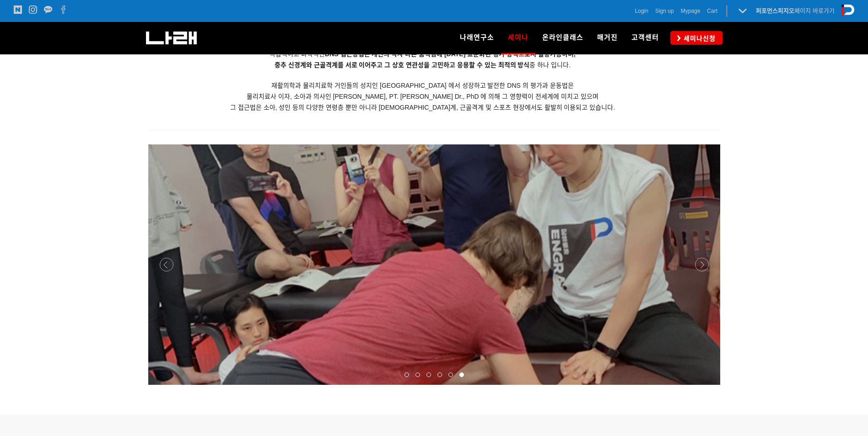 This screenshot has height=436, width=868. Describe the element at coordinates (712, 11) in the screenshot. I see `span: Cart` at that location.